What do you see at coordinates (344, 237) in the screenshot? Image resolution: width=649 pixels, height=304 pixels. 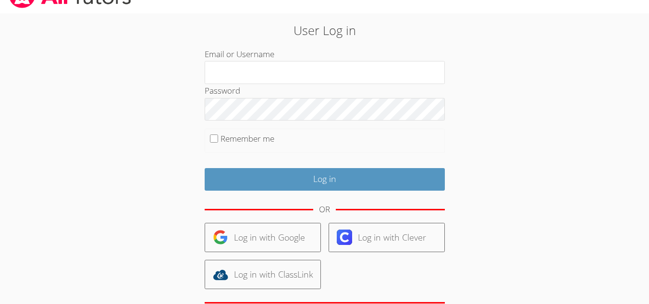 I see `img: clever-logo-6eab21bc6e7a338710f1a6ff85c0baf02591cd810cc4098c63d3a4b26e2feb20.svg` at bounding box center [344, 237].